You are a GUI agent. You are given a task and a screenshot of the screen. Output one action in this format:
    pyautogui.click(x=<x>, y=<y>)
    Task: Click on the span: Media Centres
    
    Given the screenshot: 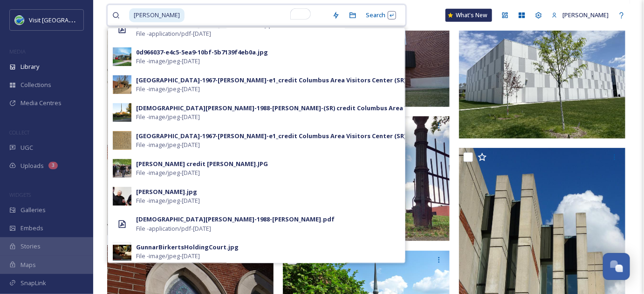 What is the action you would take?
    pyautogui.click(x=41, y=103)
    